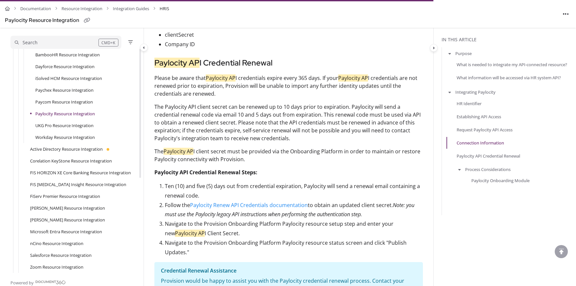 Image resolution: width=576 pixels, height=286 pixels. I want to click on a: Salesforce Resource Integration, so click(61, 255).